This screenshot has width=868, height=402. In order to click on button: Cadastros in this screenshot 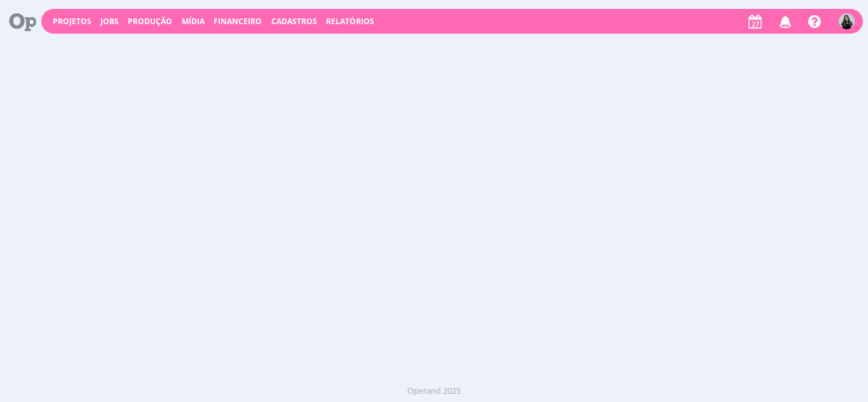, I will do `click(294, 21)`.